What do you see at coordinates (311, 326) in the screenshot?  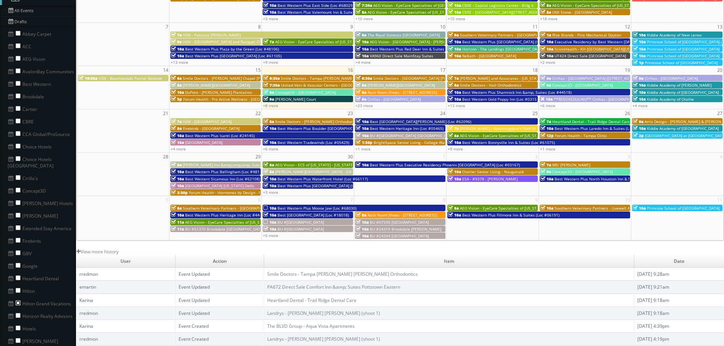 I see `a: The BLVD Group - Aqua Vista Apartments` at bounding box center [311, 326].